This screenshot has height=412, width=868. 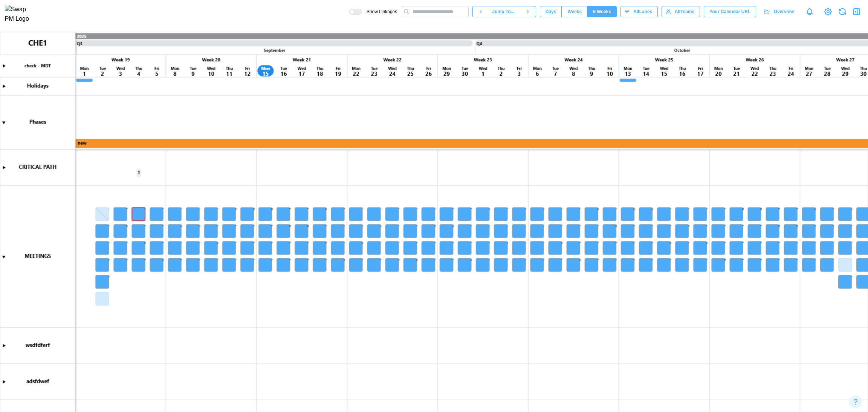 What do you see at coordinates (783, 12) in the screenshot?
I see `span: Overview` at bounding box center [783, 12].